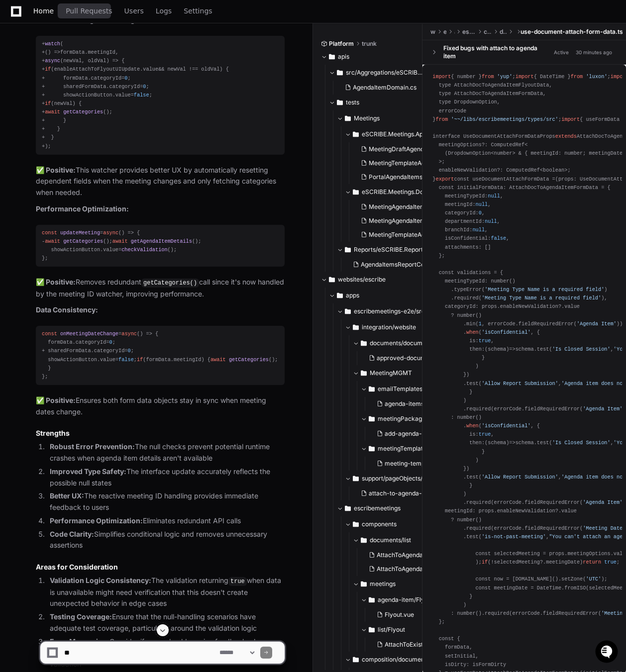 Image resolution: width=626 pixels, height=672 pixels. Describe the element at coordinates (603, 502) in the screenshot. I see `span: 'Agenda Item'` at that location.